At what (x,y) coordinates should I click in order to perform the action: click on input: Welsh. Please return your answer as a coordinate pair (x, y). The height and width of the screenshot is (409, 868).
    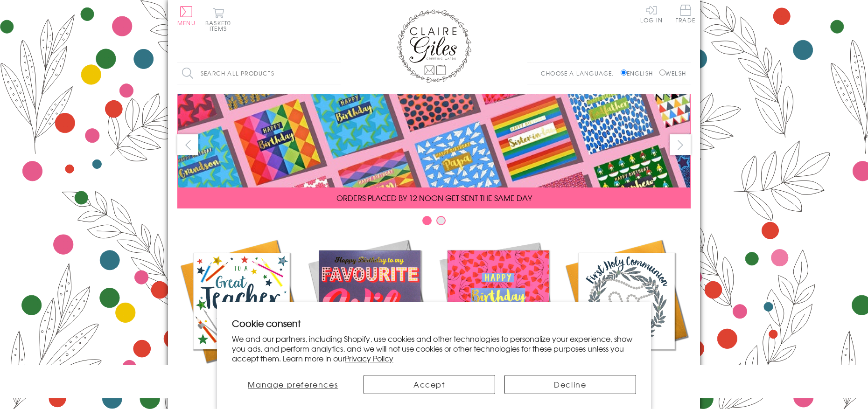
    Looking at the image, I should click on (662, 72).